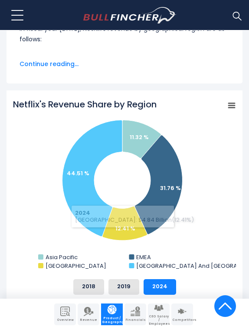 This screenshot has width=249, height=330. I want to click on span: CEO Salary / Employees, so click(159, 320).